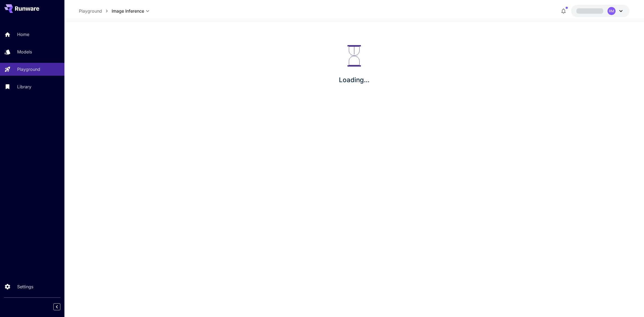 The height and width of the screenshot is (317, 644). Describe the element at coordinates (600, 11) in the screenshot. I see `button: RM` at that location.